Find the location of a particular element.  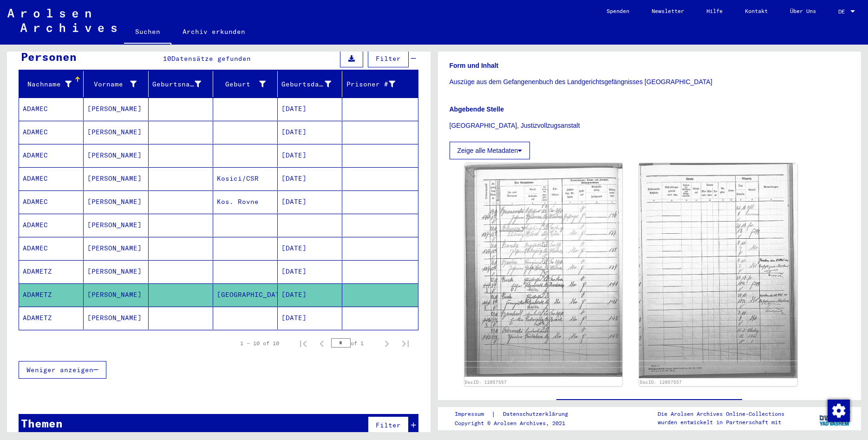

mat-header-cell: Vorname is located at coordinates (116, 84).